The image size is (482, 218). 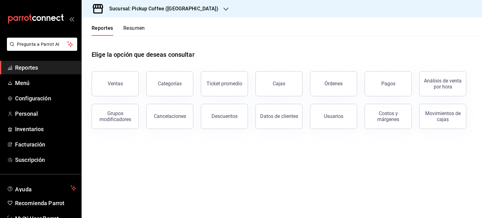 What do you see at coordinates (388, 84) in the screenshot?
I see `button: Pagos` at bounding box center [388, 84].